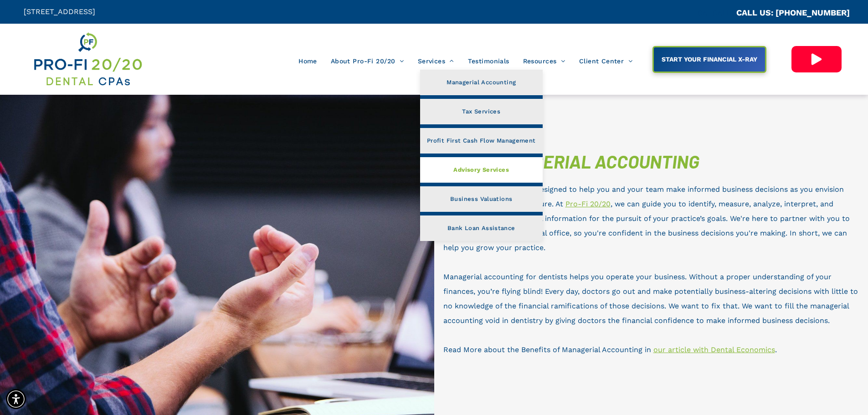 Image resolution: width=868 pixels, height=415 pixels. Describe the element at coordinates (481, 112) in the screenshot. I see `span: Tax Services` at that location.